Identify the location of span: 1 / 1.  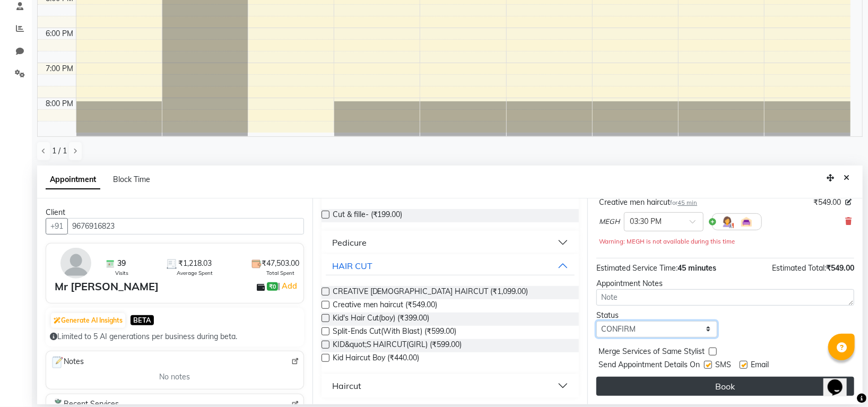
(59, 151).